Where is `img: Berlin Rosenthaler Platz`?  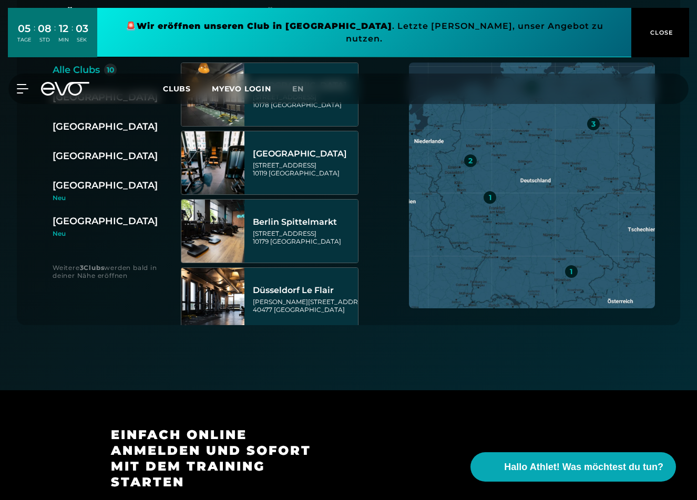 img: Berlin Rosenthaler Platz is located at coordinates (213, 163).